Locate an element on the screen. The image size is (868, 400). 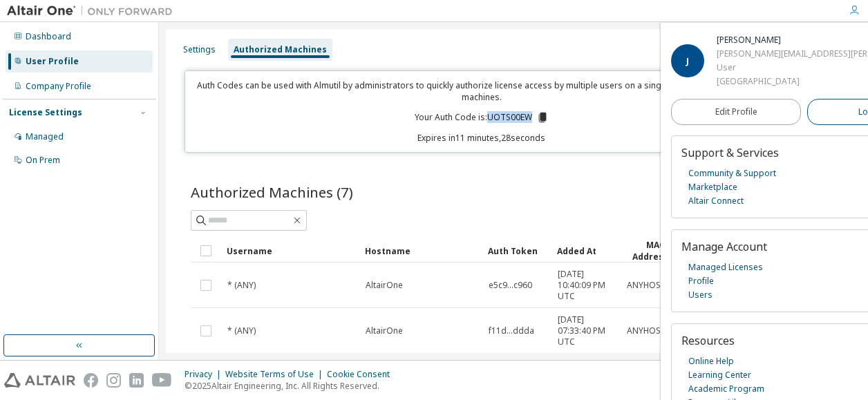
a: Community & Support is located at coordinates (733, 173).